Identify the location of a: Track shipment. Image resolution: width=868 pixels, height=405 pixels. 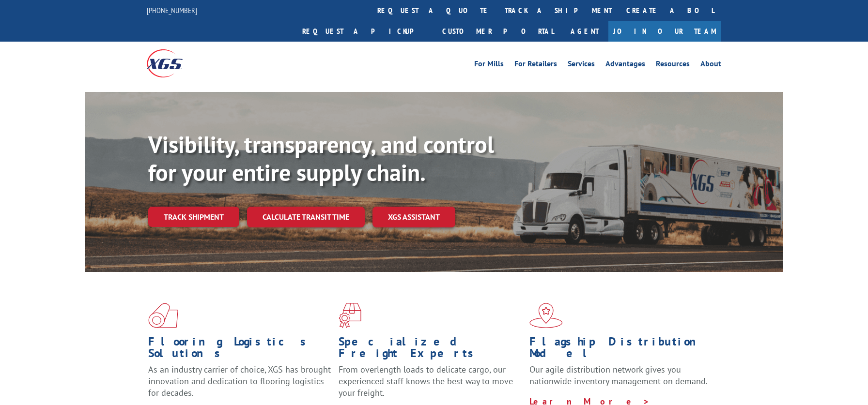
(194, 217).